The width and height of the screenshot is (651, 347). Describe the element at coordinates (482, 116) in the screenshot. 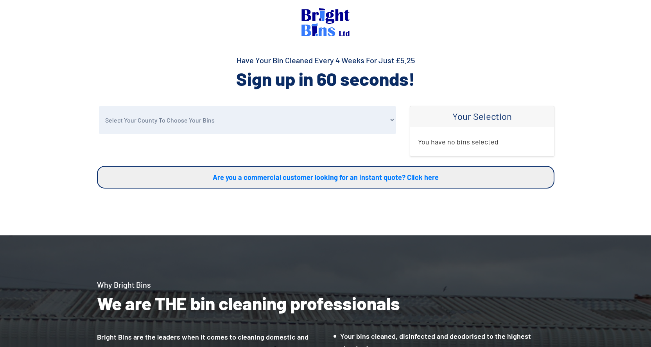

I see `h4: Your Selection` at that location.